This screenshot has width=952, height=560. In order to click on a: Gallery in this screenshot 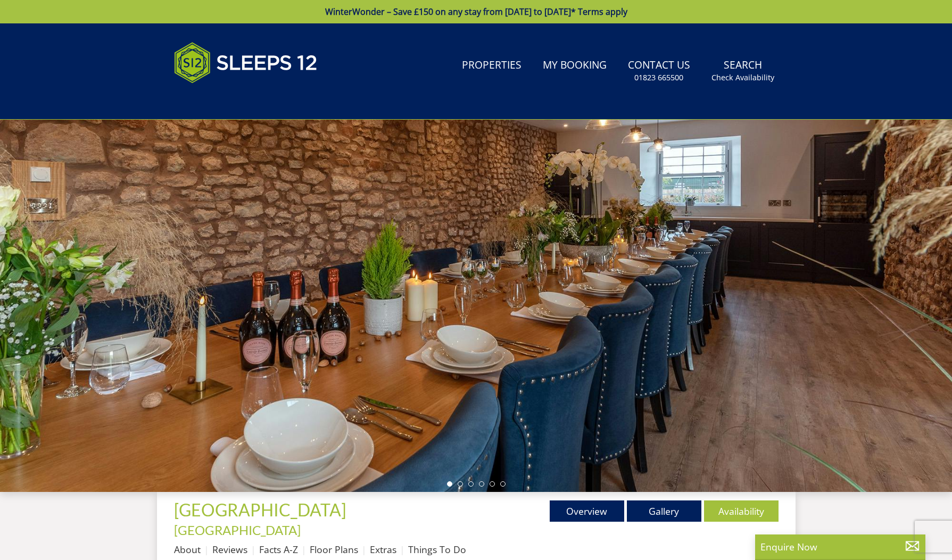, I will do `click(664, 511)`.